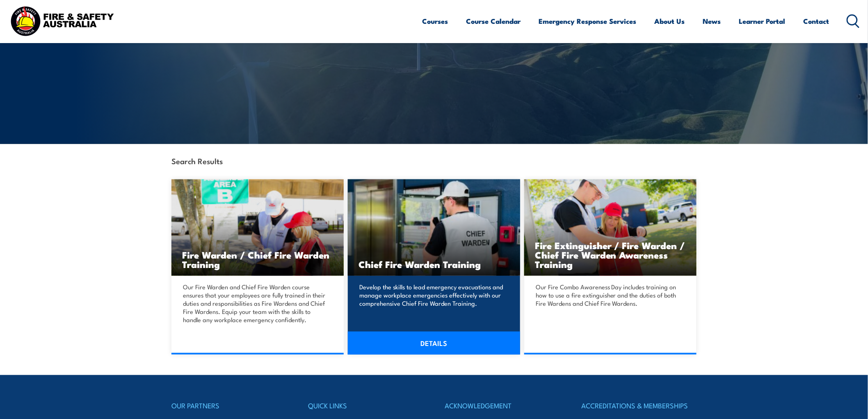 The height and width of the screenshot is (419, 868). I want to click on img: Chief Fire Warden Training, so click(434, 227).